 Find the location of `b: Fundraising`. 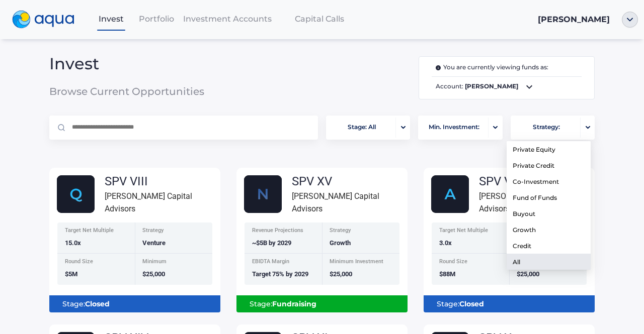

b: Fundraising is located at coordinates (294, 304).